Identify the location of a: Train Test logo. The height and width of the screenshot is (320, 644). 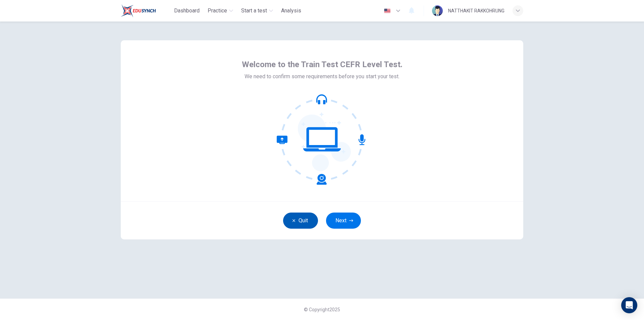
(146, 11).